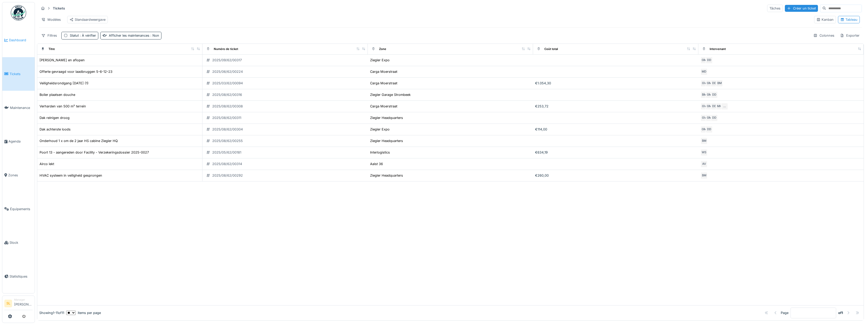 The width and height of the screenshot is (868, 325). What do you see at coordinates (18, 74) in the screenshot?
I see `a: Tickets` at bounding box center [18, 74].